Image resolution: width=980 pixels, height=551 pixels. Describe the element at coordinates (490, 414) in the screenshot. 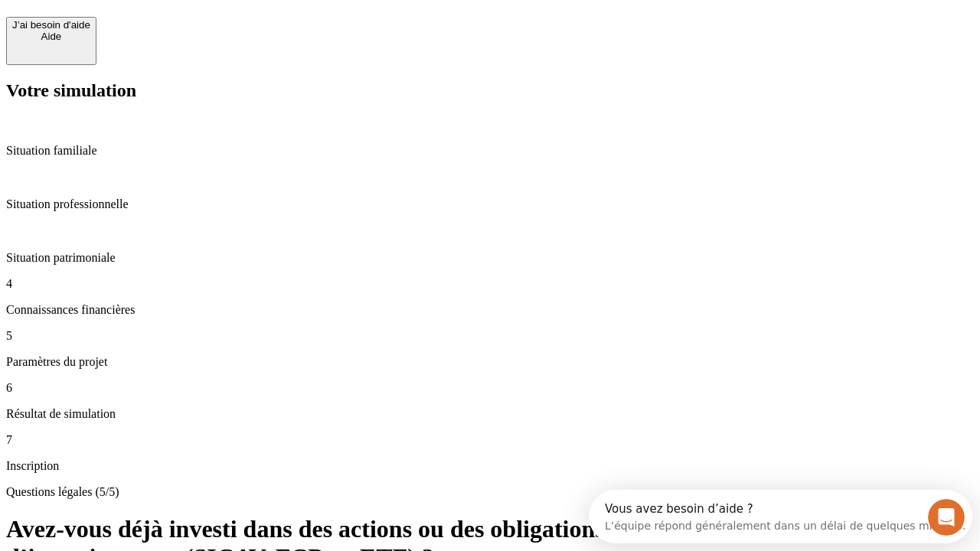

I see `p: Résultat de simulation` at that location.